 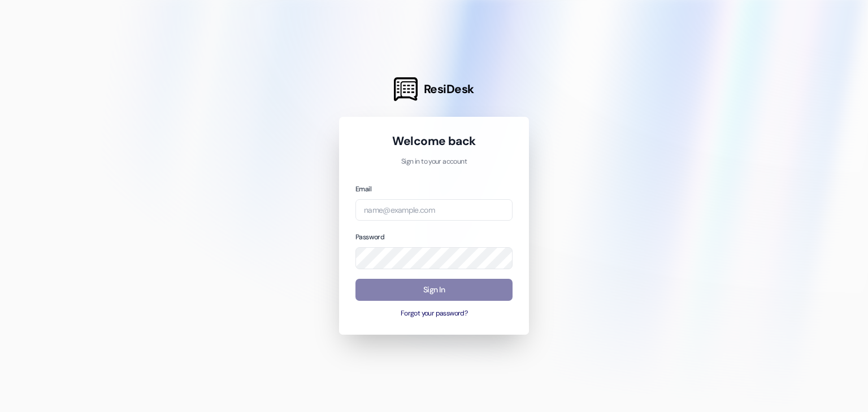 What do you see at coordinates (434, 290) in the screenshot?
I see `button: Sign In` at bounding box center [434, 290].